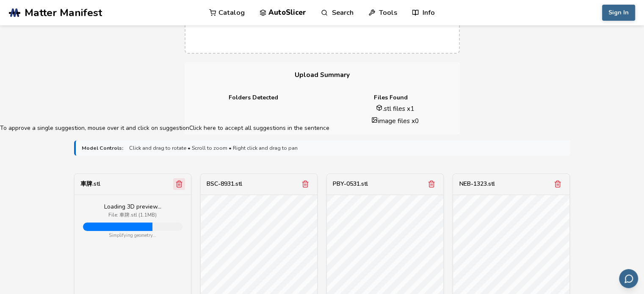 The width and height of the screenshot is (644, 294). Describe the element at coordinates (224, 184) in the screenshot. I see `div: BSC-8931.stl` at that location.